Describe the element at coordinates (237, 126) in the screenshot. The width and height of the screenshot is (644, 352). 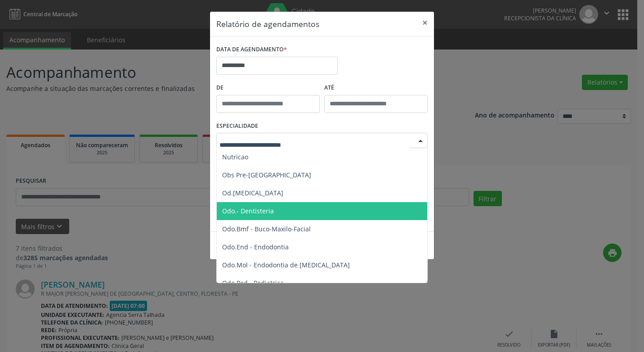
I see `label: ESPECIALIDADE` at that location.